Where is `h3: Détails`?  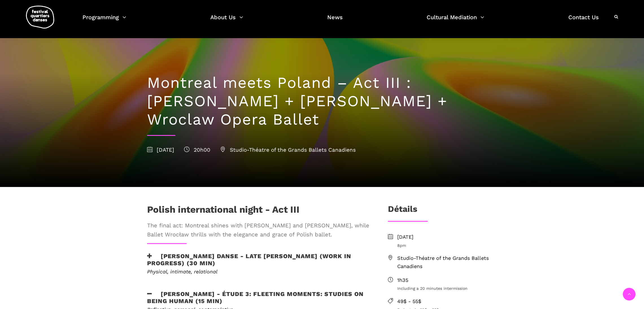
h3: Détails is located at coordinates (403, 211).